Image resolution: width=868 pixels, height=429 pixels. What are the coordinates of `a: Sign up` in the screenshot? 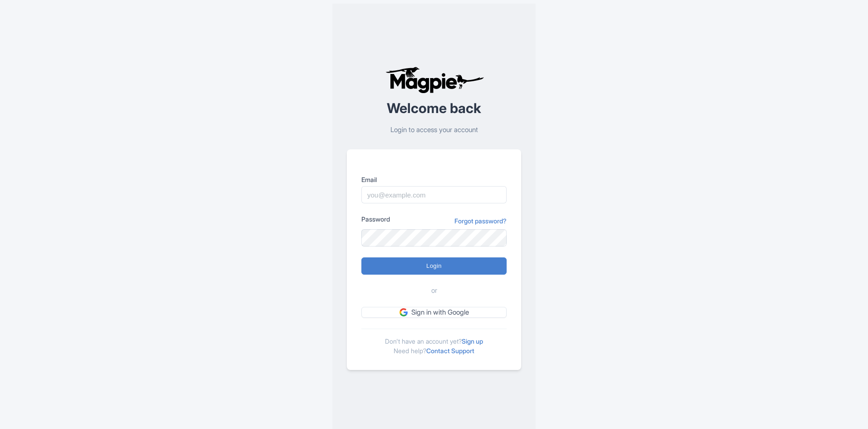 It's located at (472, 341).